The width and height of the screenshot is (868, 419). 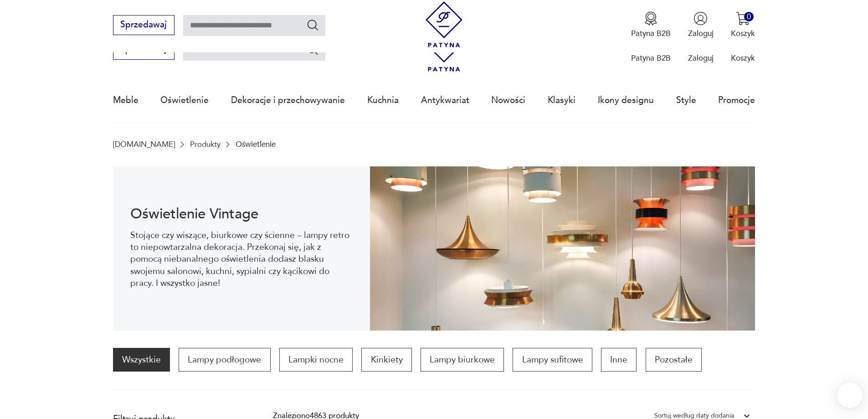 What do you see at coordinates (144, 25) in the screenshot?
I see `button: Sprzedawaj` at bounding box center [144, 25].